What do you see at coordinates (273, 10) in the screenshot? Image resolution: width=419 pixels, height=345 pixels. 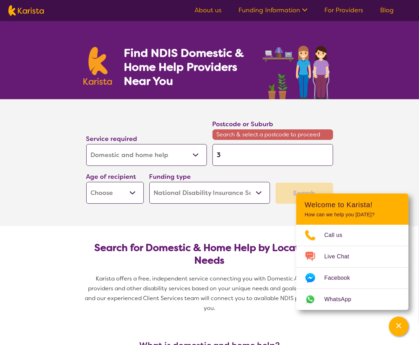 I see `a: Funding Information` at bounding box center [273, 10].